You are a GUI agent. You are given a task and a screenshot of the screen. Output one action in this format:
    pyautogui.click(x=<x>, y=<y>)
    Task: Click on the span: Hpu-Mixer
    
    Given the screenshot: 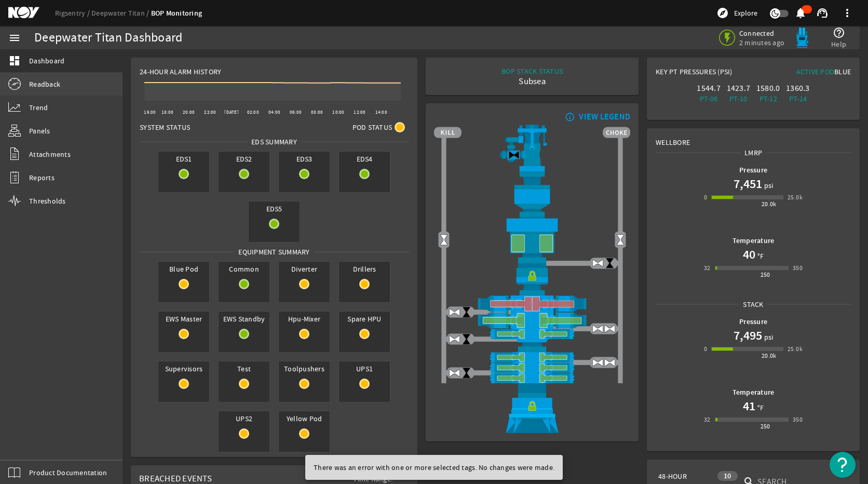 What is the action you would take?
    pyautogui.click(x=304, y=319)
    